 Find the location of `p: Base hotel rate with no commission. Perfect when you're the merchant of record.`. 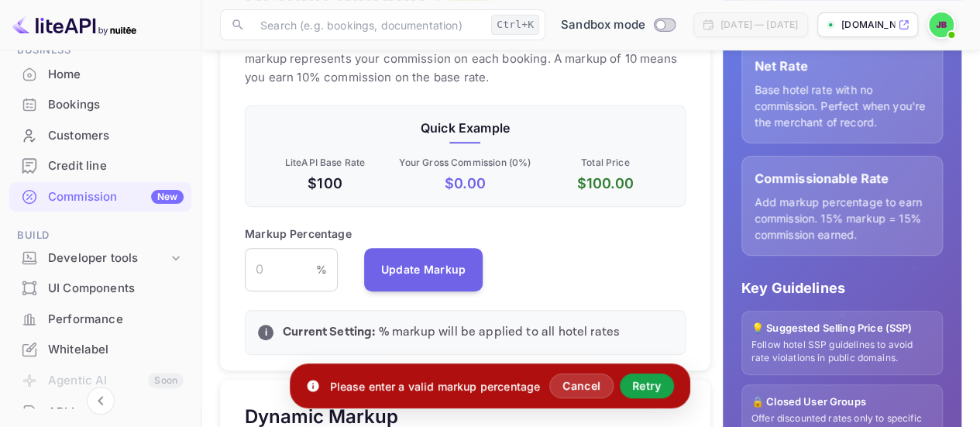

p: Base hotel rate with no commission. Perfect when you're the merchant of record. is located at coordinates (842, 105).